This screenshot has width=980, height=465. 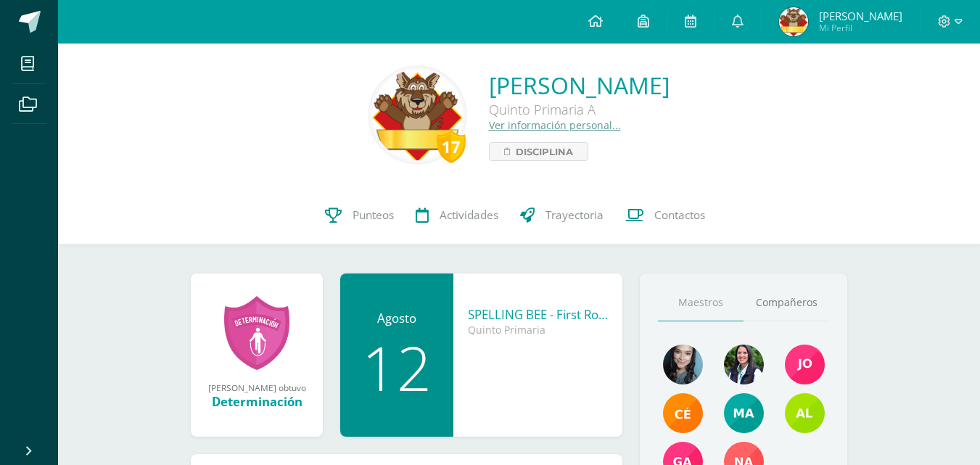 I want to click on a: Maestros, so click(x=701, y=303).